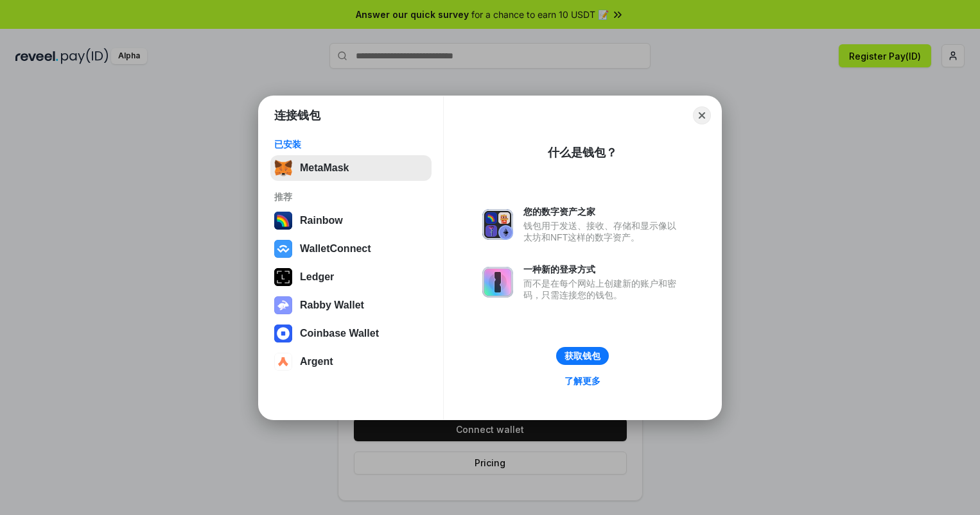 The width and height of the screenshot is (980, 515). I want to click on div: MetaMask, so click(325, 168).